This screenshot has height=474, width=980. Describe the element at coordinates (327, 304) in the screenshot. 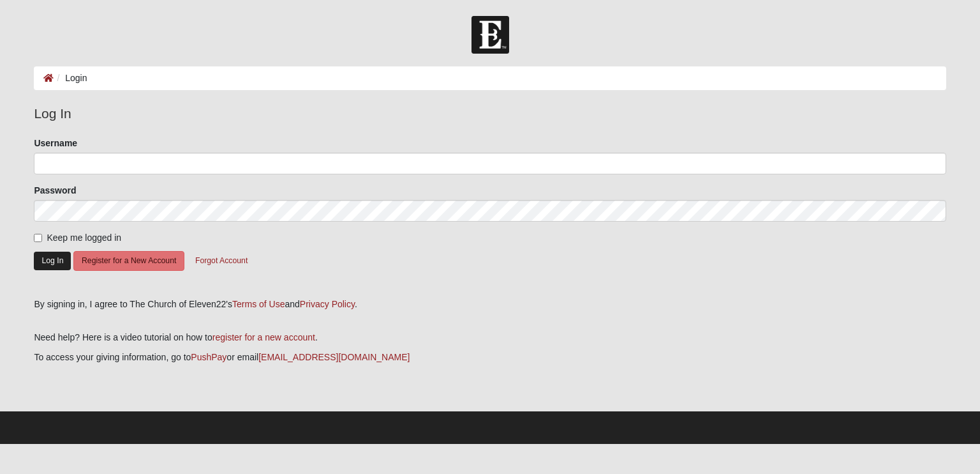

I see `a: Privacy Policy` at that location.